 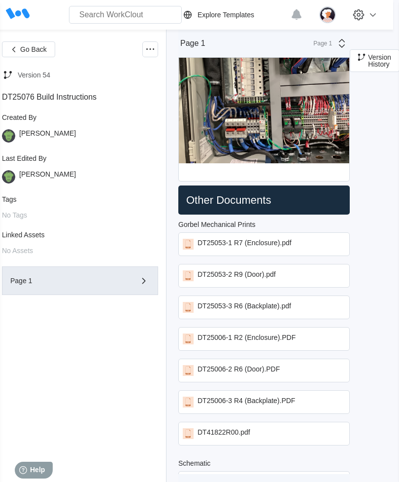 What do you see at coordinates (80, 235) in the screenshot?
I see `div: Linked Assets` at bounding box center [80, 235].